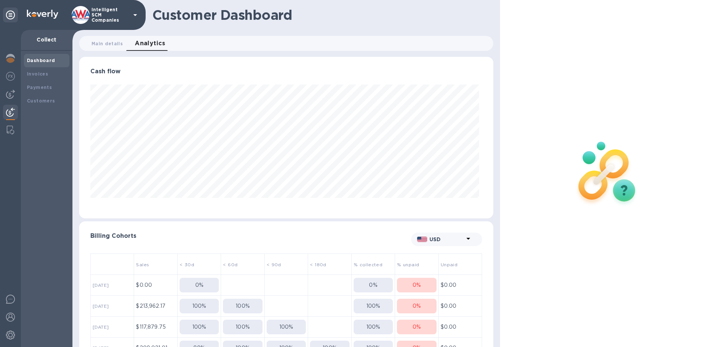  Describe the element at coordinates (10, 15) in the screenshot. I see `div: Unpin categories` at that location.